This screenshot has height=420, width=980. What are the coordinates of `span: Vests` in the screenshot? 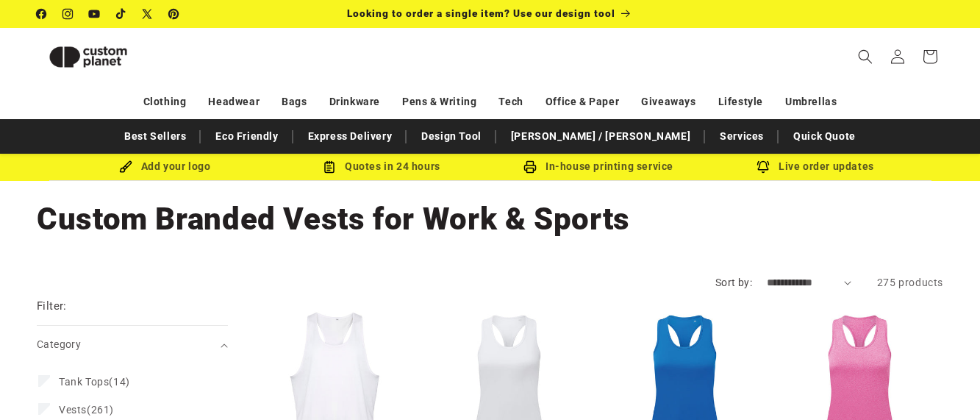 It's located at (73, 410).